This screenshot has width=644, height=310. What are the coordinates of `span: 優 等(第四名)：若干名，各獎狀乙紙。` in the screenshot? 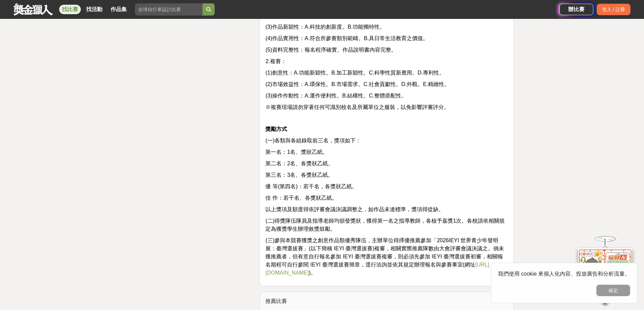 It's located at (311, 186).